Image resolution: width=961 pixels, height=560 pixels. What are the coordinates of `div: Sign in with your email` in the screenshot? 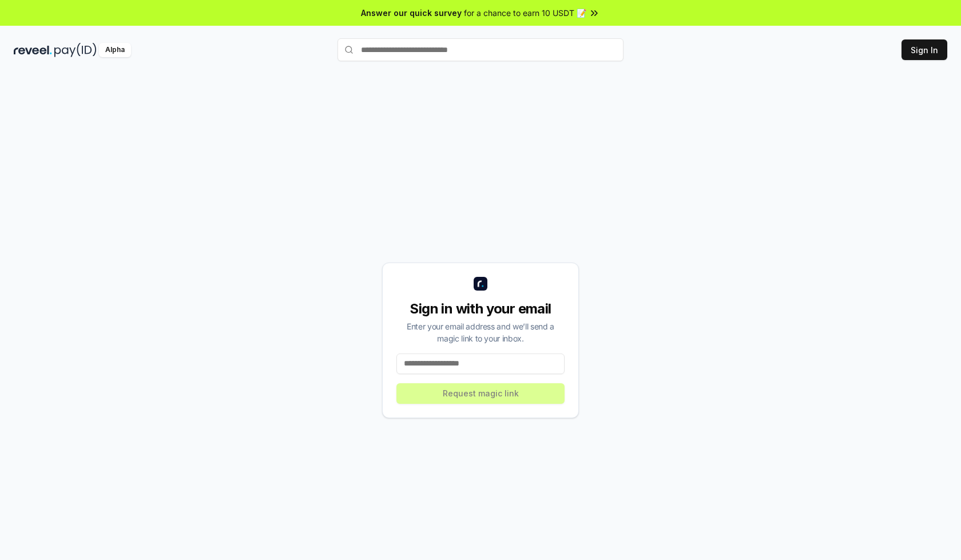 It's located at (480, 309).